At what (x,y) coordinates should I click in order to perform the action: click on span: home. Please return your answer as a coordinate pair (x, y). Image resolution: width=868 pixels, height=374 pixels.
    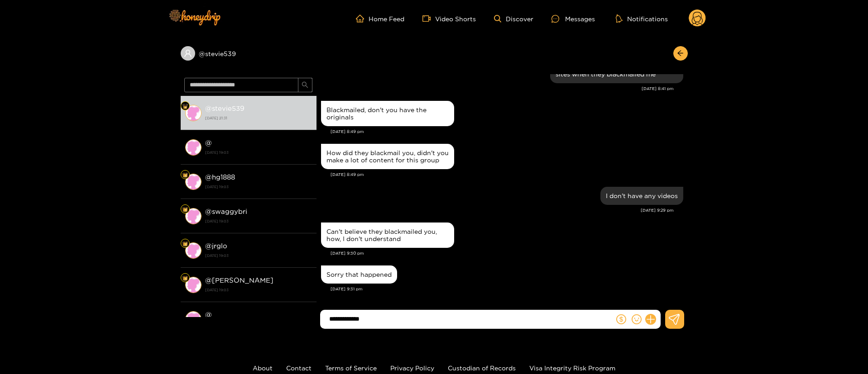
    Looking at the image, I should click on (362, 18).